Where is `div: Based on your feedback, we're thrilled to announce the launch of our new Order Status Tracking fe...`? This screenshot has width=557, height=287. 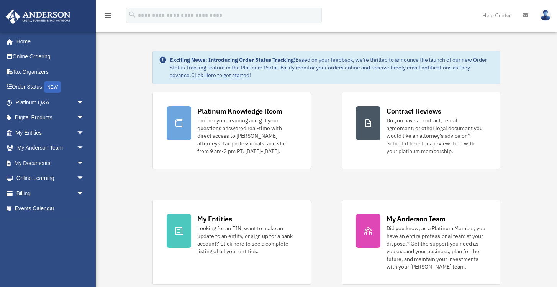
div: Based on your feedback, we're thrilled to announce the launch of our new Order Status Tracking fe... is located at coordinates (332, 67).